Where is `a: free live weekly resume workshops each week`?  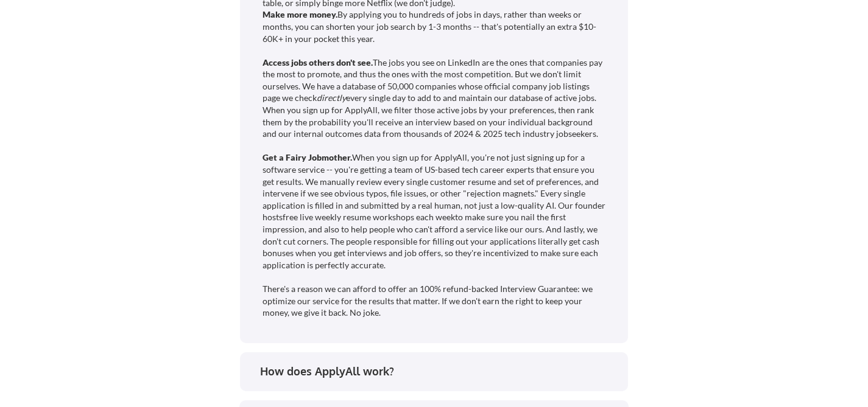
a: free live weekly resume workshops each week is located at coordinates (369, 217).